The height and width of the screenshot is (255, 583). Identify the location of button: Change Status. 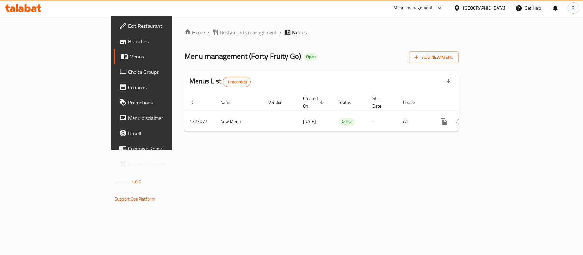
(459, 122).